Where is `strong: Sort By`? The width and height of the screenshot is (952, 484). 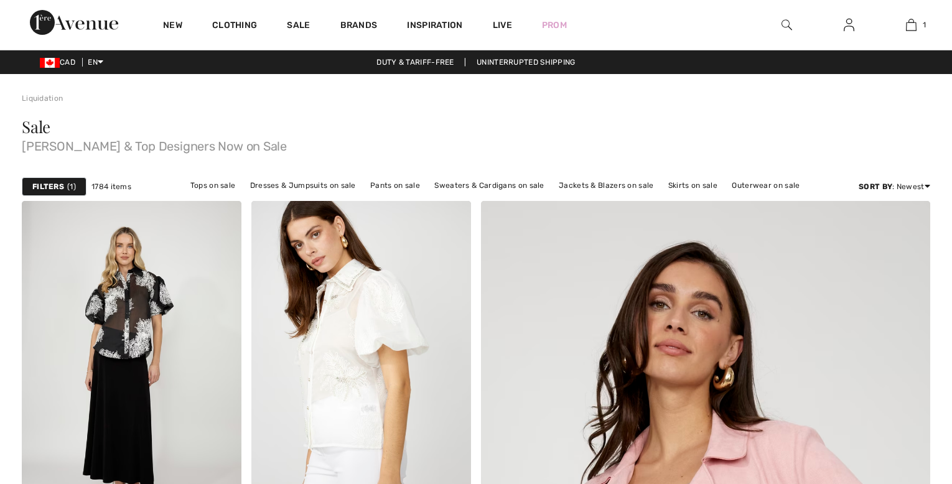 strong: Sort By is located at coordinates (875, 187).